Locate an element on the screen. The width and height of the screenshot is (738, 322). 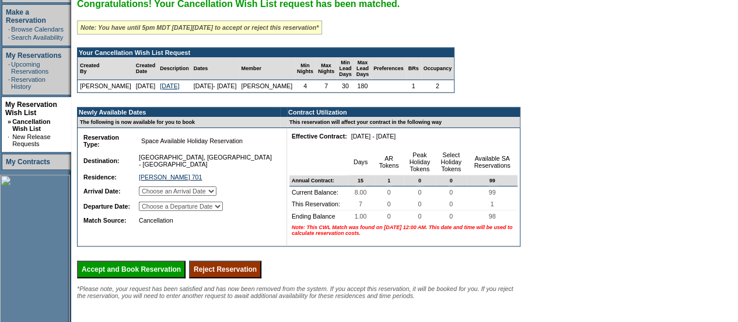
td: Annual Contract: is located at coordinates (318, 180).